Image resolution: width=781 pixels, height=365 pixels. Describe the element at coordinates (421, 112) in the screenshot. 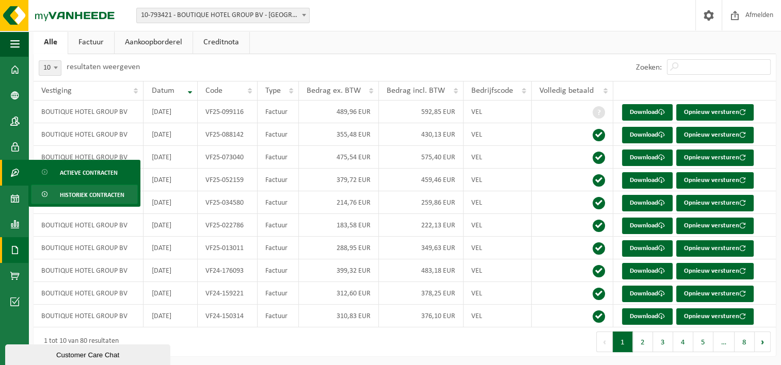

I see `td: 592,85 EUR` at that location.